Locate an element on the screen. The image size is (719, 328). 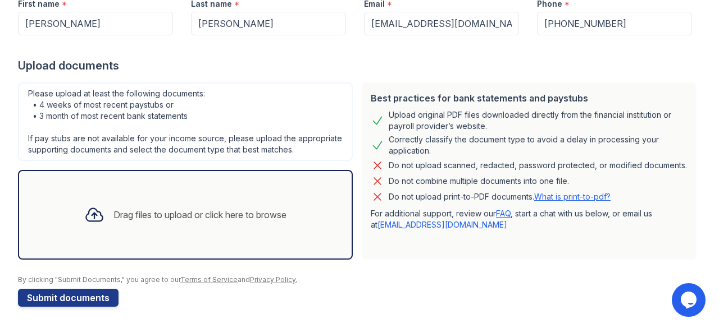
div: Upload original PDF files downloaded directly from the financial institution or payroll provider’... is located at coordinates (538, 121).